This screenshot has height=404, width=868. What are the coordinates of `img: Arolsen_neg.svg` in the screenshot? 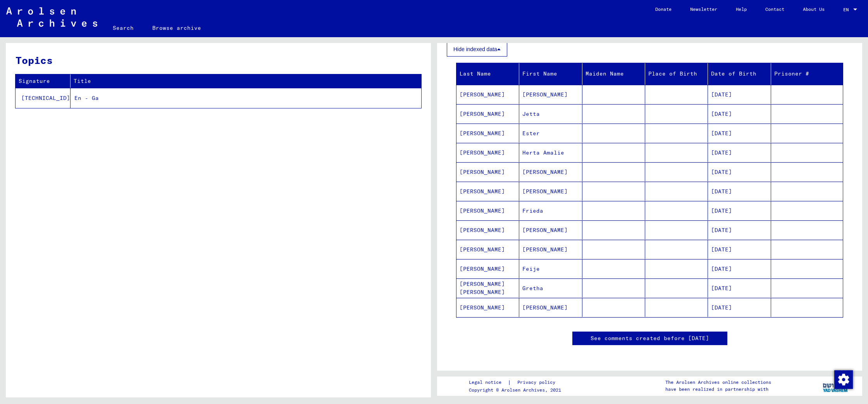 It's located at (52, 17).